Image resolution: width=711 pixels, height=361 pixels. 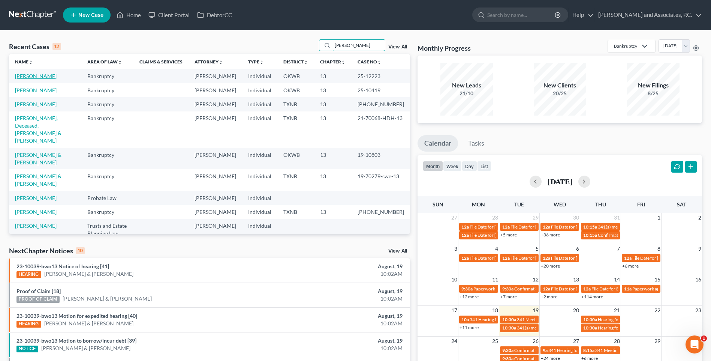 What do you see at coordinates (549, 296) in the screenshot?
I see `a: +2 more` at bounding box center [549, 296].